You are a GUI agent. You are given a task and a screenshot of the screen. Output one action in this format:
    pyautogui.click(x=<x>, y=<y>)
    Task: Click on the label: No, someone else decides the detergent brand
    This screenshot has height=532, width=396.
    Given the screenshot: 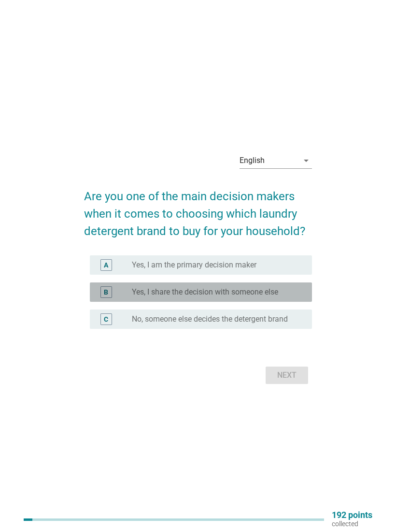 What is the action you would take?
    pyautogui.click(x=210, y=319)
    